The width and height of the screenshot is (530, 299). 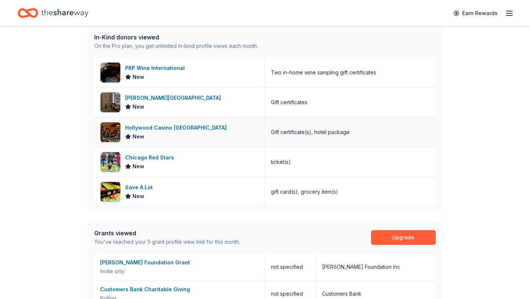 I want to click on div: gift card(s), grocery item(s), so click(x=304, y=192).